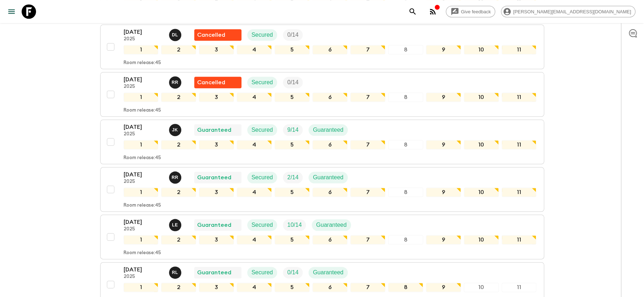 Image resolution: width=644 pixels, height=297 pixels. Describe the element at coordinates (176, 178) in the screenshot. I see `button: RR` at that location.